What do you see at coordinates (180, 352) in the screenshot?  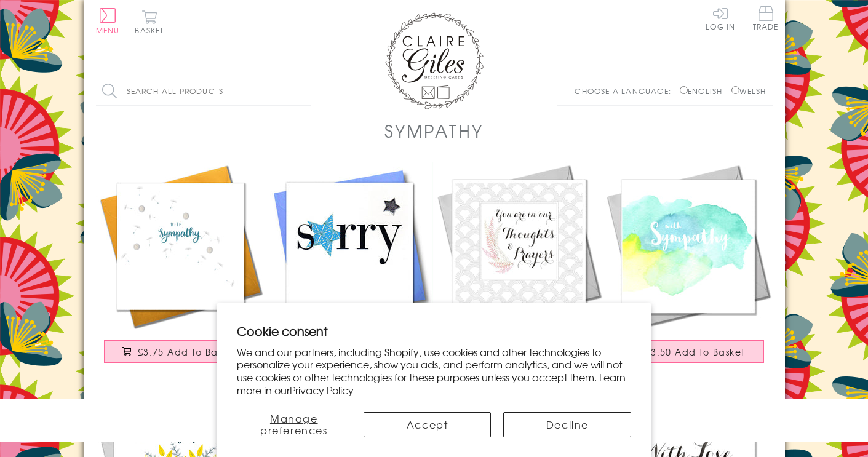 I see `button: £3.75 Add to Basket` at bounding box center [180, 352].